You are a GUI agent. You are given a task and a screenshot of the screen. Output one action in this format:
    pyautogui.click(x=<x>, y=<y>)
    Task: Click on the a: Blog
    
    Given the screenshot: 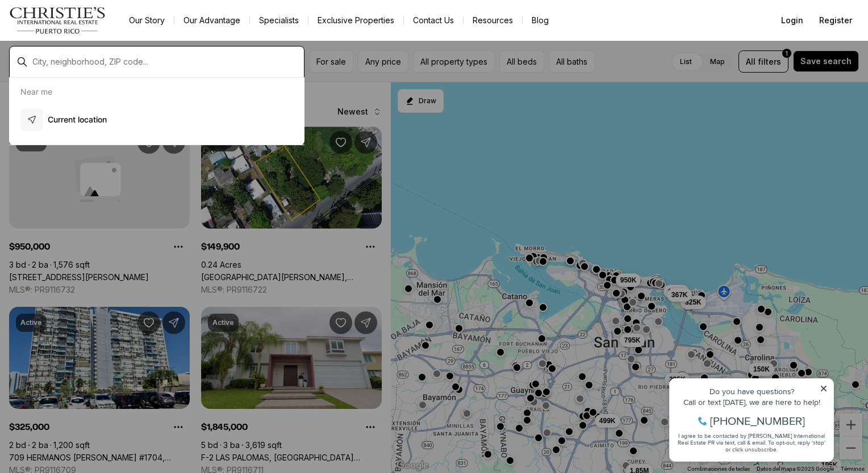 What is the action you would take?
    pyautogui.click(x=540, y=21)
    